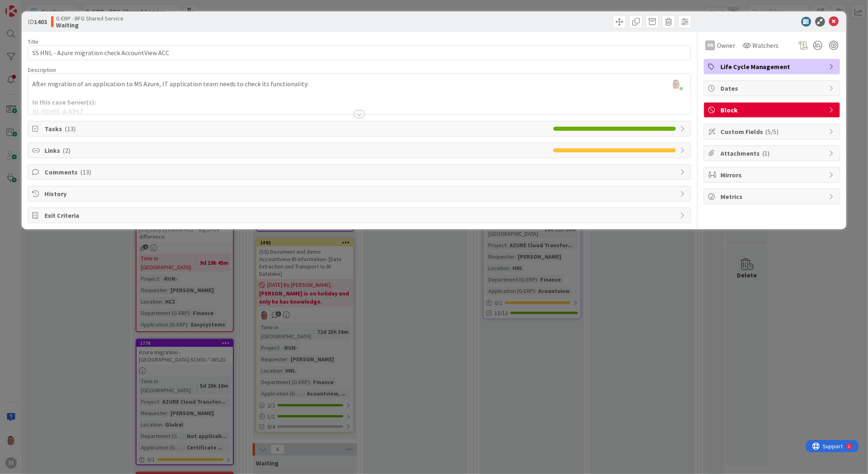 This screenshot has height=474, width=868. Describe the element at coordinates (773, 110) in the screenshot. I see `span: Block` at that location.